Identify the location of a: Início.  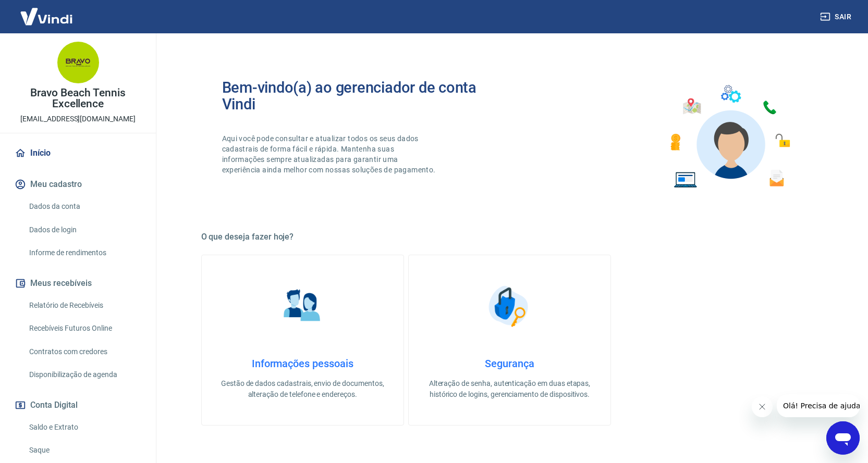
(78, 153).